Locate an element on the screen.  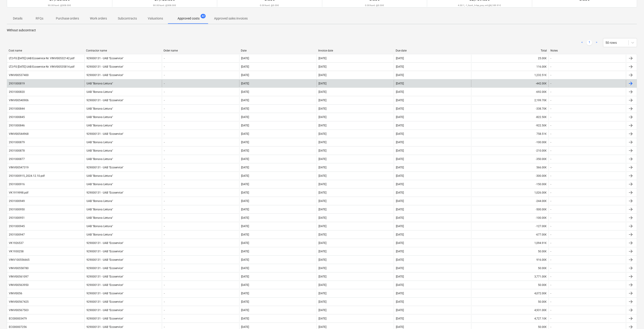
div: -822.50€ is located at coordinates (510, 117).